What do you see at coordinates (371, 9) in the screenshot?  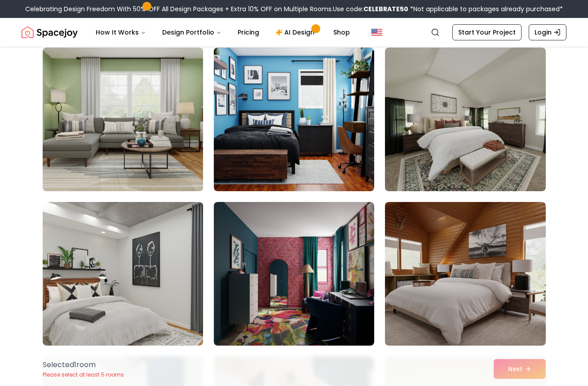 I see `span: Use code:` at bounding box center [371, 9].